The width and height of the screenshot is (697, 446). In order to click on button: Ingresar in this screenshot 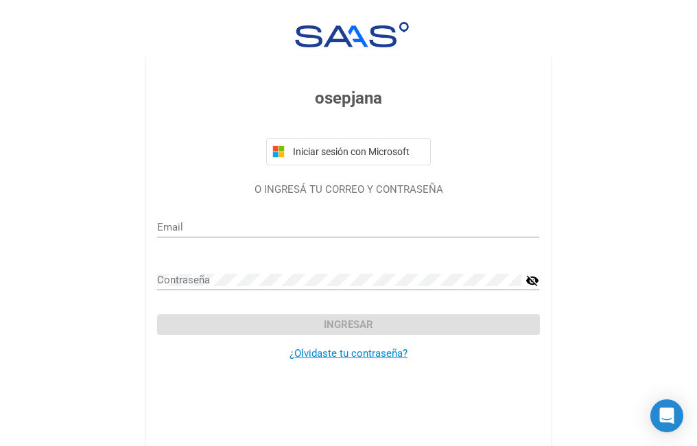, I will do `click(348, 324)`.